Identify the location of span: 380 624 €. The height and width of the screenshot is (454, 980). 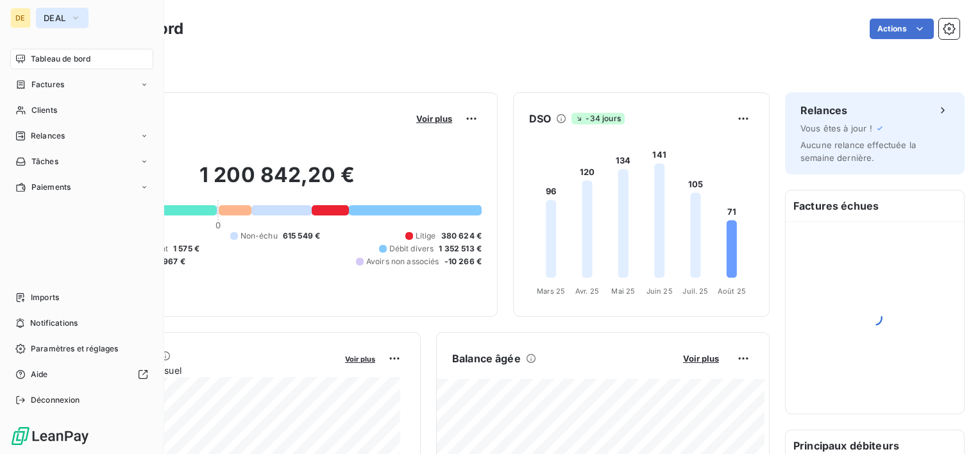
(462, 236).